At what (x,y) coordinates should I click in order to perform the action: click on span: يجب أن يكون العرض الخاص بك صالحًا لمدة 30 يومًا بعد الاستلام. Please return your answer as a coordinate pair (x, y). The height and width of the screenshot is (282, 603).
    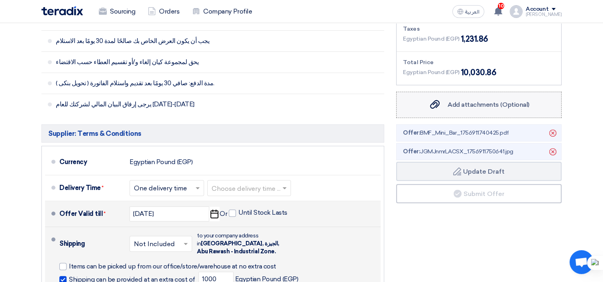
    Looking at the image, I should click on (187, 41).